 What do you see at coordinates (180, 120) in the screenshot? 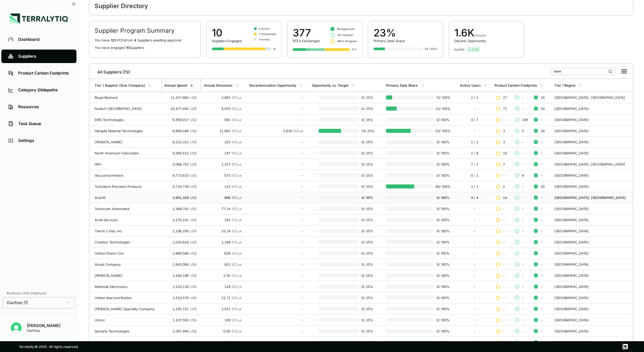
I see `div: 6,959,017` at bounding box center [180, 120].